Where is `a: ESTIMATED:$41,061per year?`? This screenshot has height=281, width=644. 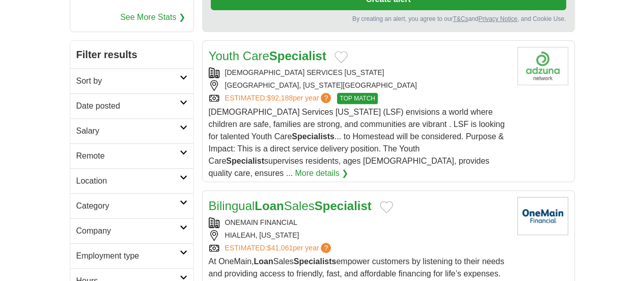 a: ESTIMATED:$41,061per year? is located at coordinates (279, 248).